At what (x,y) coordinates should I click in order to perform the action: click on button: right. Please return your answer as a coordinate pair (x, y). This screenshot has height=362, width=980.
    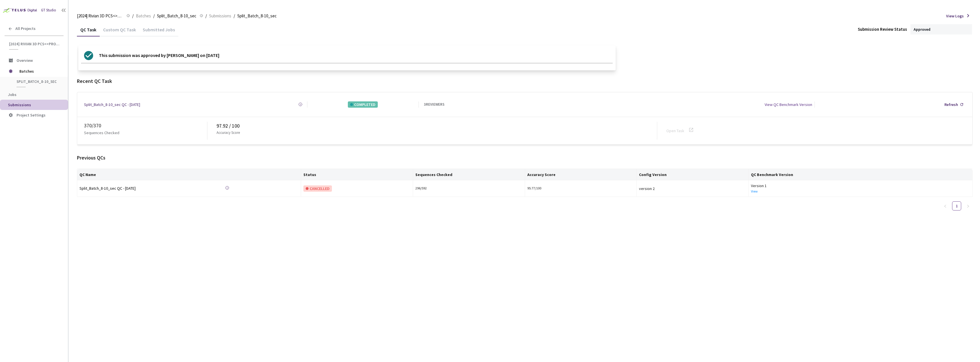
    Looking at the image, I should click on (968, 206).